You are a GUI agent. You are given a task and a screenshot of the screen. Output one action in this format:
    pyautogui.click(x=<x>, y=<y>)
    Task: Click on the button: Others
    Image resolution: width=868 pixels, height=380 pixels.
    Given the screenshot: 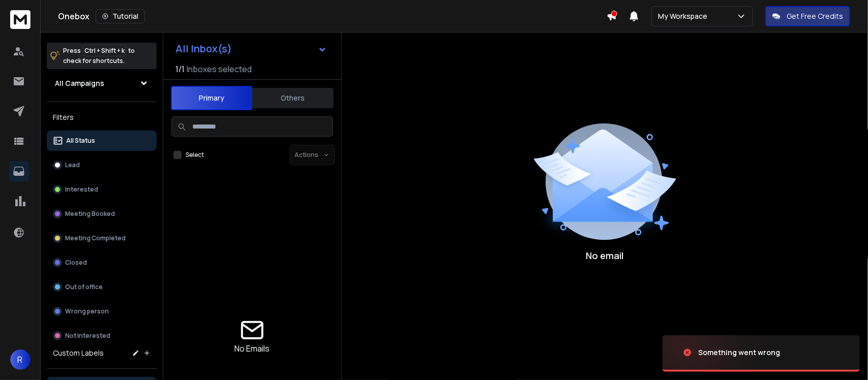 What is the action you would take?
    pyautogui.click(x=293, y=98)
    